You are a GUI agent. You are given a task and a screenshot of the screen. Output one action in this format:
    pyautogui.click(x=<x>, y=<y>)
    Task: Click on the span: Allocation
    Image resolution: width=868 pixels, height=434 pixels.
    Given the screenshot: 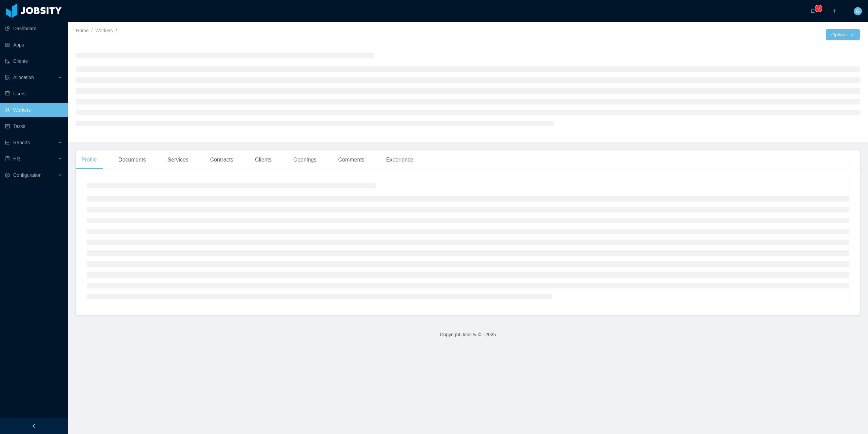 What is the action you would take?
    pyautogui.click(x=23, y=77)
    